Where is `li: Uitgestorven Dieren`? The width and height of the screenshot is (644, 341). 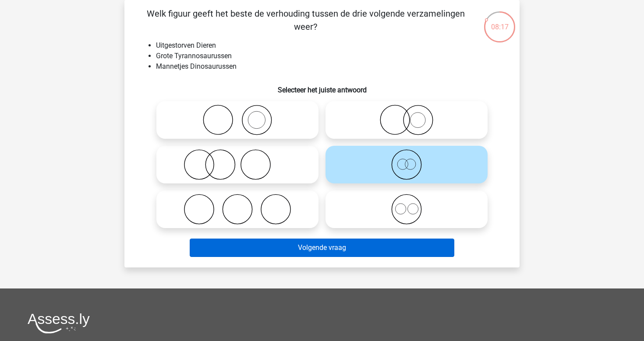
li: Uitgestorven Dieren is located at coordinates (331, 45).